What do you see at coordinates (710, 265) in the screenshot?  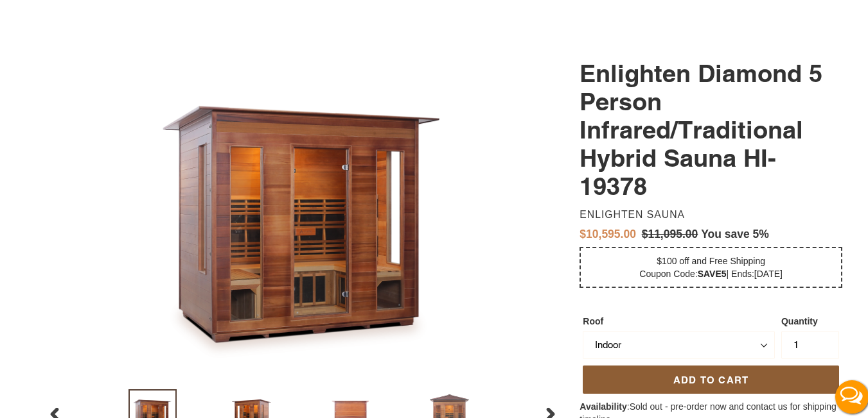 I see `span: $100 off and Free Shipping Coupon Code: | Ends:` at bounding box center [710, 265].